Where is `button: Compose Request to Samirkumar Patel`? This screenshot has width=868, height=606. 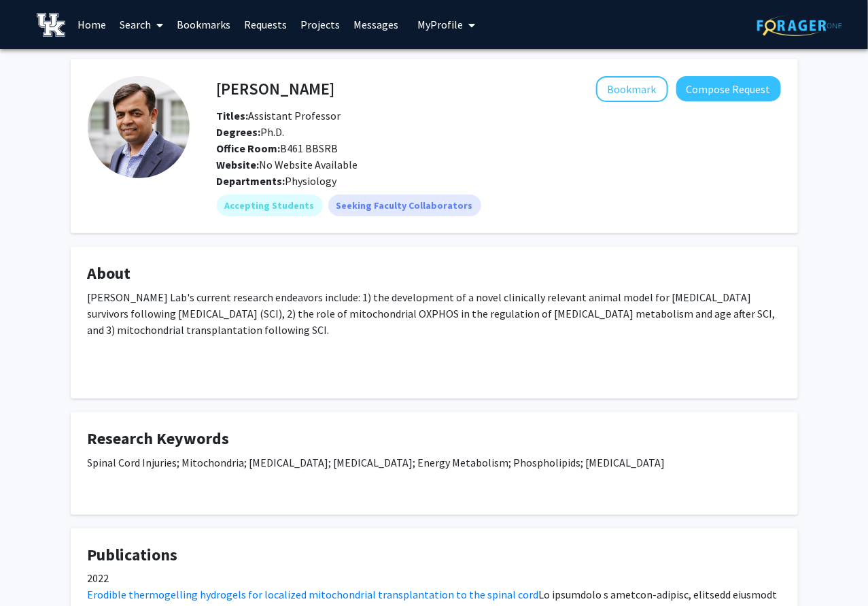 button: Compose Request to Samirkumar Patel is located at coordinates (729, 88).